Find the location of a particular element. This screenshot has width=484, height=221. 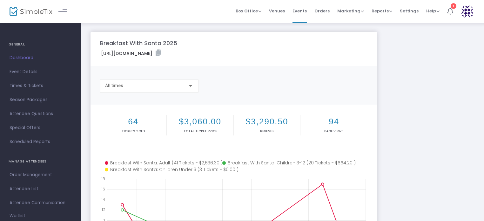

h4: GENERAL is located at coordinates (40, 44).